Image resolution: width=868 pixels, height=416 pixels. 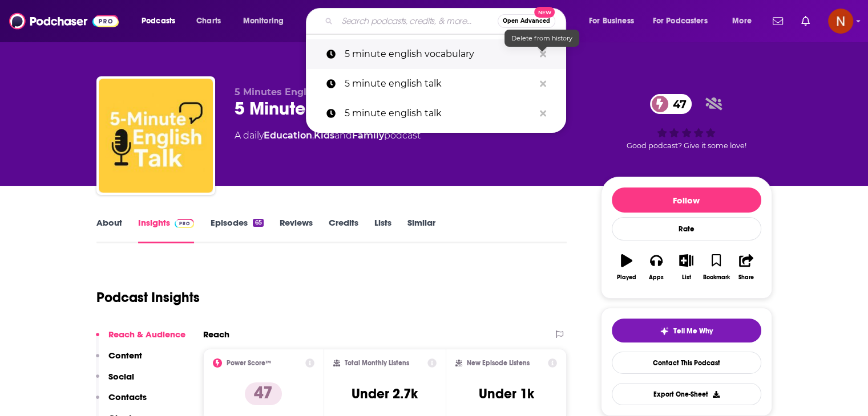 I want to click on button: Reach & Audience, so click(x=140, y=340).